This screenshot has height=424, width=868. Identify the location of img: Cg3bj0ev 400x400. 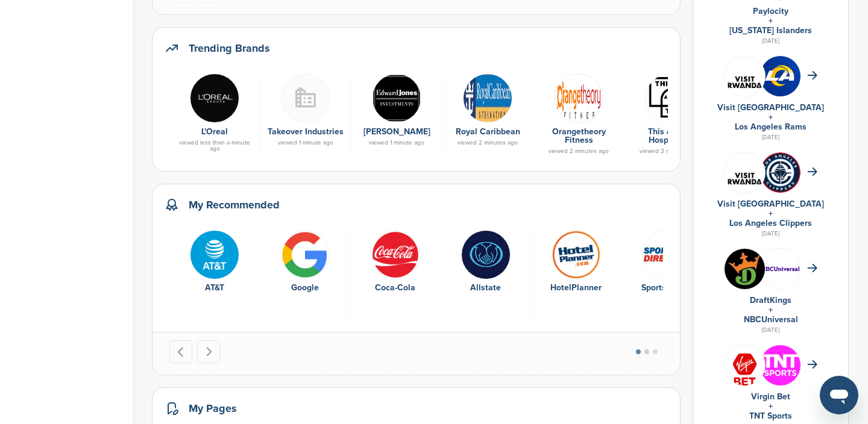
(576, 255).